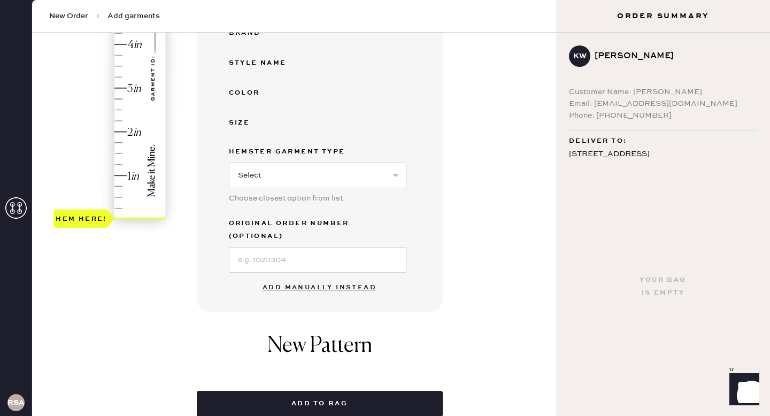 Image resolution: width=770 pixels, height=416 pixels. What do you see at coordinates (272, 63) in the screenshot?
I see `div: Style name` at bounding box center [272, 63].